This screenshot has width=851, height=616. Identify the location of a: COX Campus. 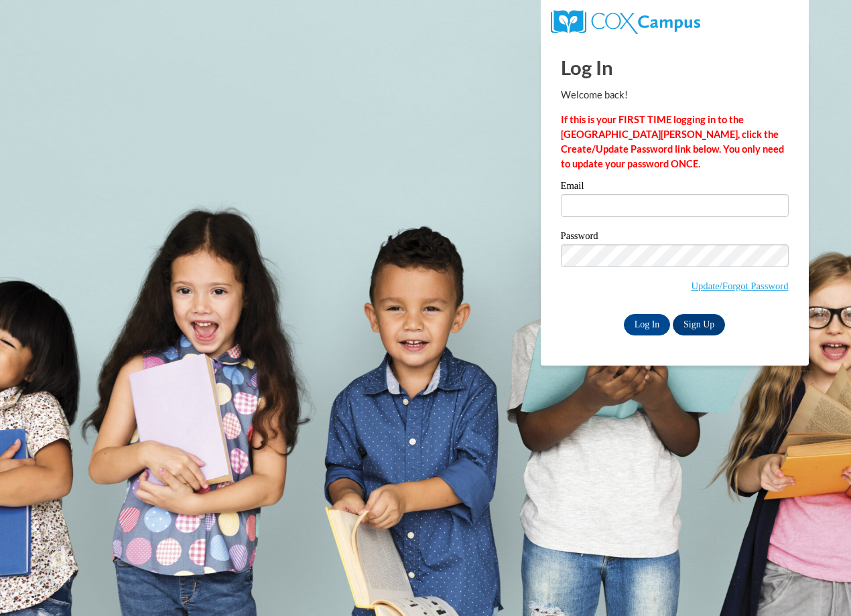
(625, 21).